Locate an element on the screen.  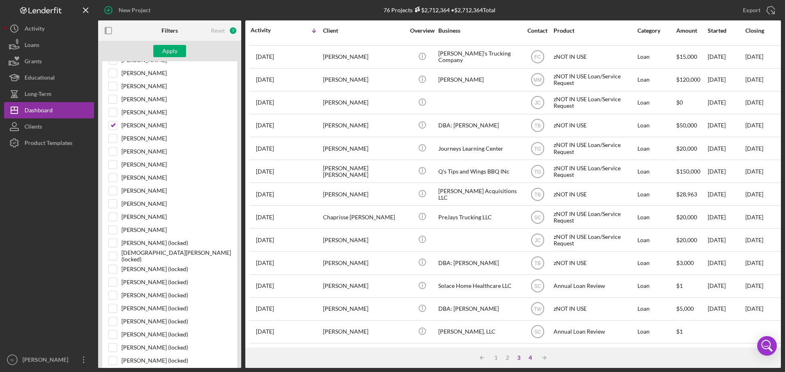
time: 2021-12-03 23:10 is located at coordinates (265, 286).